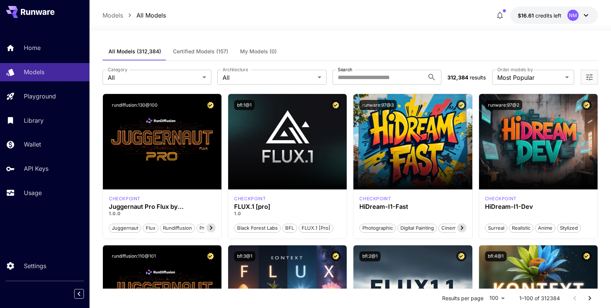 The width and height of the screenshot is (611, 308). Describe the element at coordinates (235, 69) in the screenshot. I see `label: Architecture` at that location.